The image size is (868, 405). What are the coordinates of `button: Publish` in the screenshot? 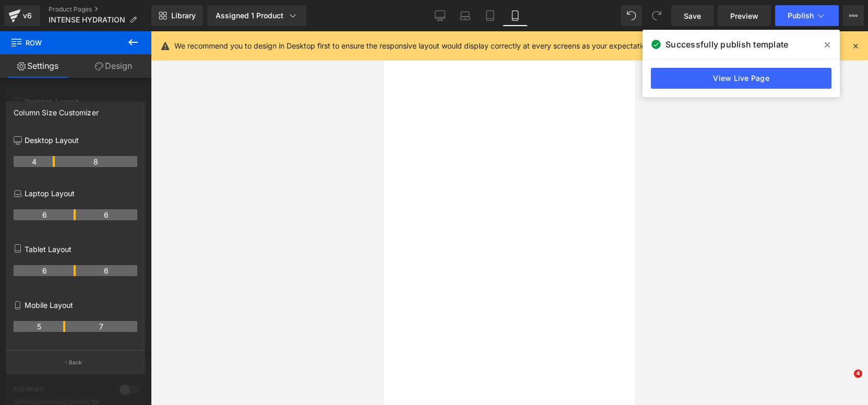 It's located at (807, 16).